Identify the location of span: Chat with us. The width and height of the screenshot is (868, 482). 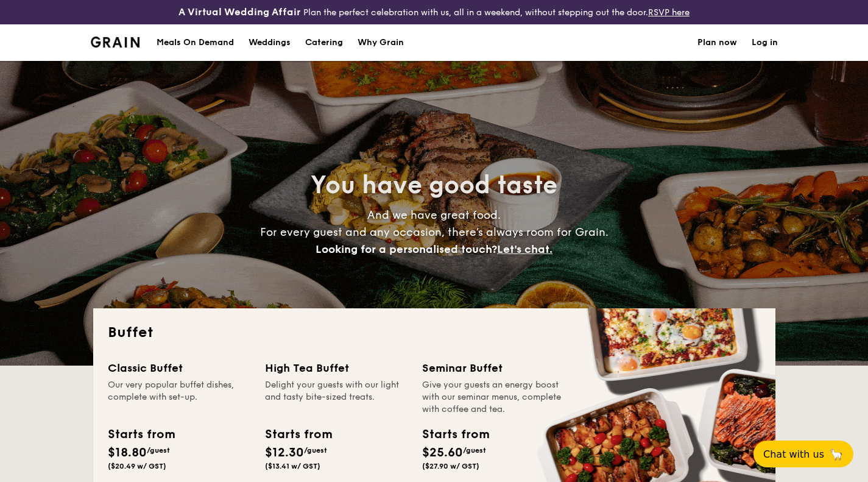
(794, 454).